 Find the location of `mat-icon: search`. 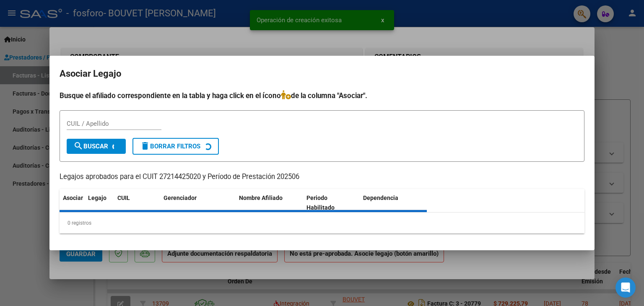

mat-icon: search is located at coordinates (78, 146).